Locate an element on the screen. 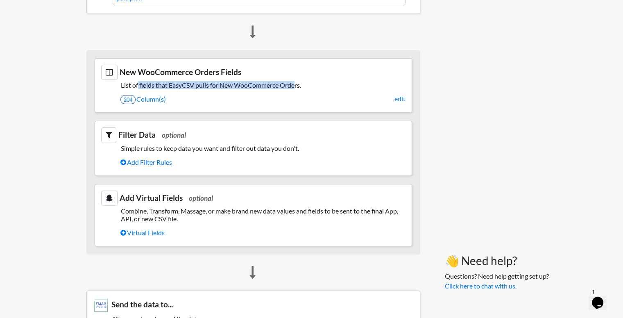 The height and width of the screenshot is (318, 623). h5: Combine, Transform, Massage, or make brand new data values and fields to be sent to the final App... is located at coordinates (253, 215).